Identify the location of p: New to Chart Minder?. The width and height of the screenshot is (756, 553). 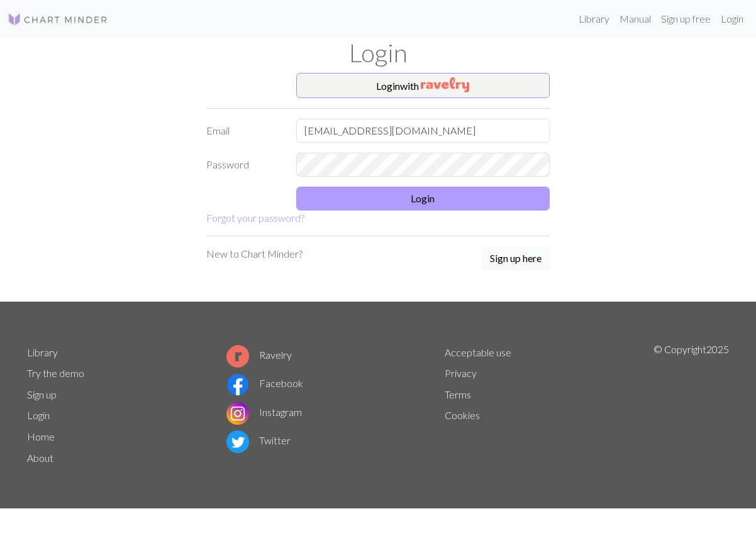
(254, 254).